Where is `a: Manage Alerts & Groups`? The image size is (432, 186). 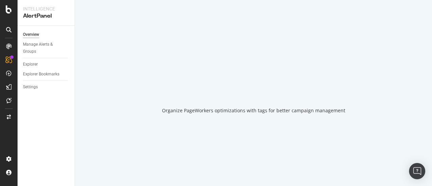 a: Manage Alerts & Groups is located at coordinates (46, 48).